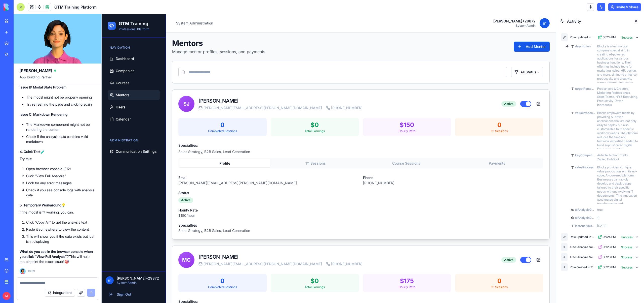 This screenshot has width=644, height=303. What do you see at coordinates (120, 116) in the screenshot?
I see `div: Completed Sessions` at bounding box center [120, 116].